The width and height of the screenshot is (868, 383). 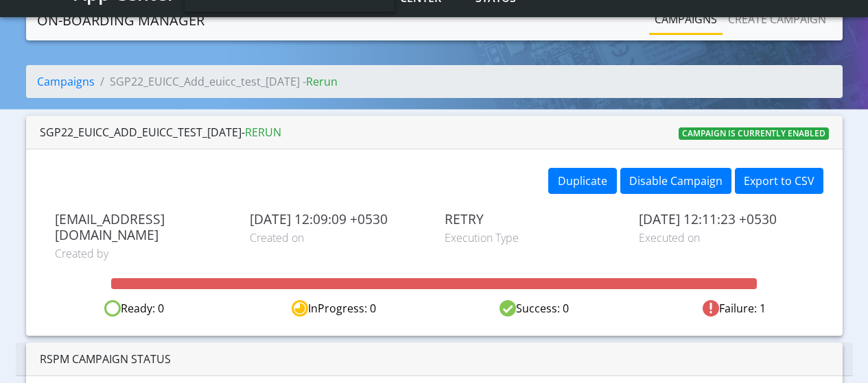 What do you see at coordinates (105, 359) in the screenshot?
I see `span: RSPM Campaign Status` at bounding box center [105, 359].